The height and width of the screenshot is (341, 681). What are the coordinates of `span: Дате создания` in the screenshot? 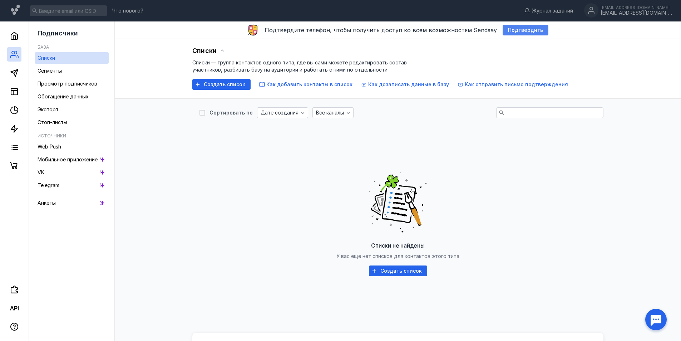 It's located at (279, 113).